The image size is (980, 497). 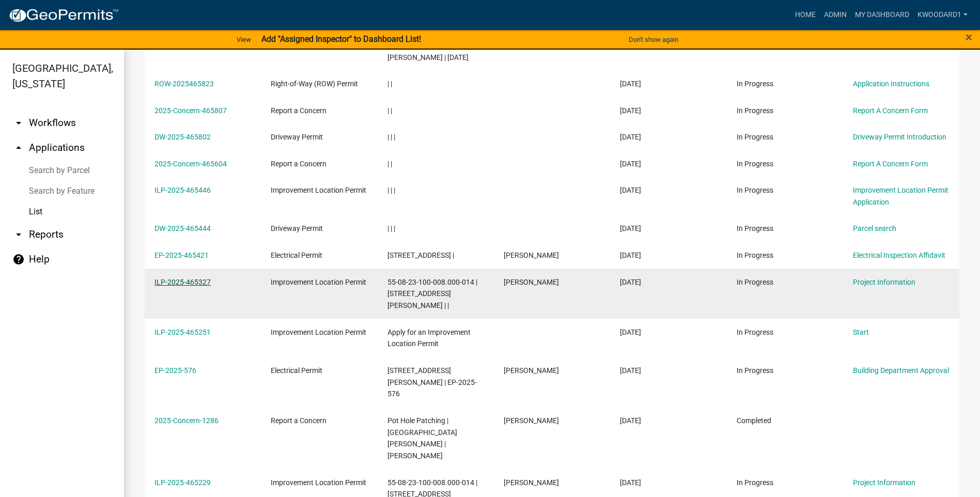 I want to click on a: Improvement Location Permit Application, so click(x=901, y=196).